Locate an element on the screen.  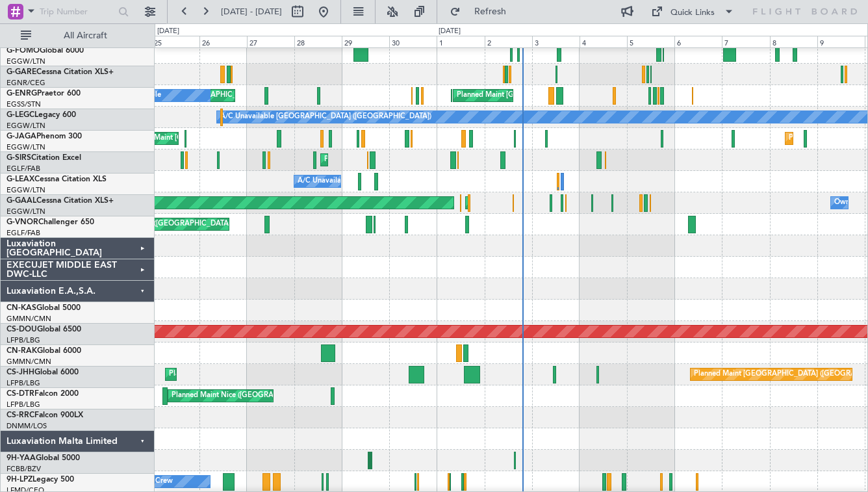
span: All Aircraft is located at coordinates (85, 36).